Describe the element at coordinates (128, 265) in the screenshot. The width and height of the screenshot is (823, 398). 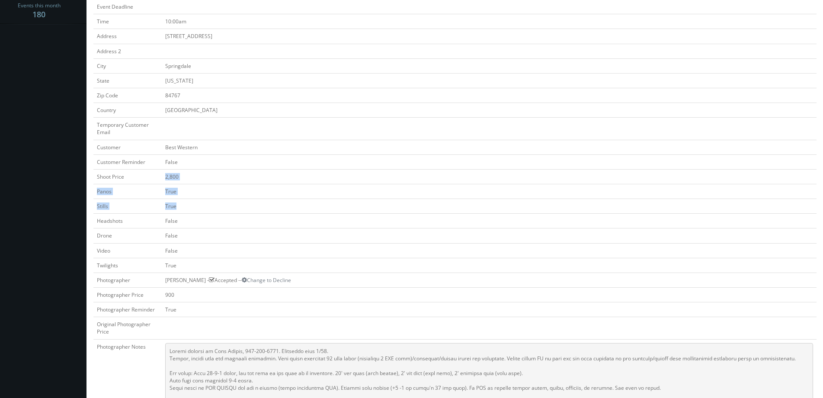
I see `td: Twilights` at that location.